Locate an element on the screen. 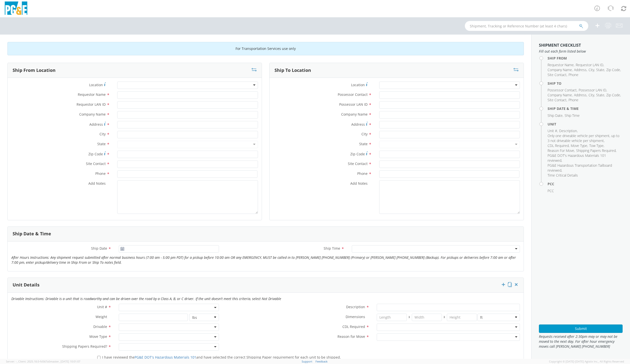 The image size is (630, 364). span: Dimensions is located at coordinates (355, 317).